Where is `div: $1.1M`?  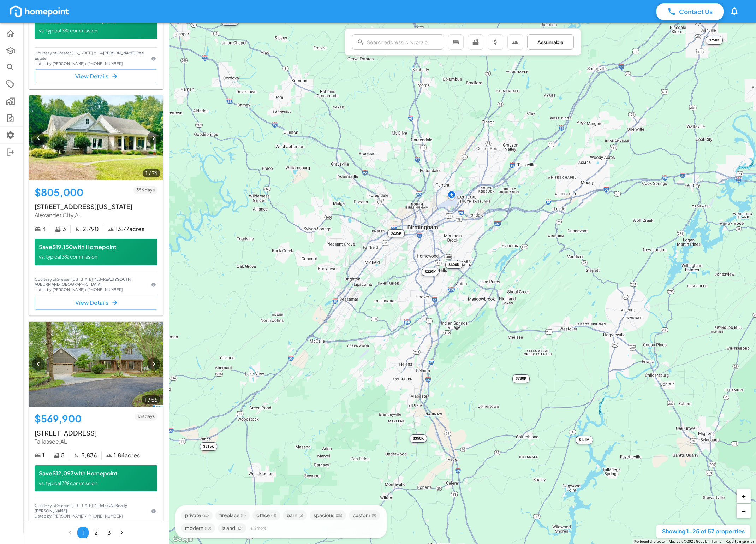
div: $1.1M is located at coordinates (584, 440).